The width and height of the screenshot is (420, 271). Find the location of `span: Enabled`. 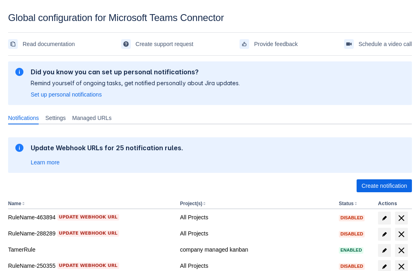

span: Enabled is located at coordinates (351, 250).